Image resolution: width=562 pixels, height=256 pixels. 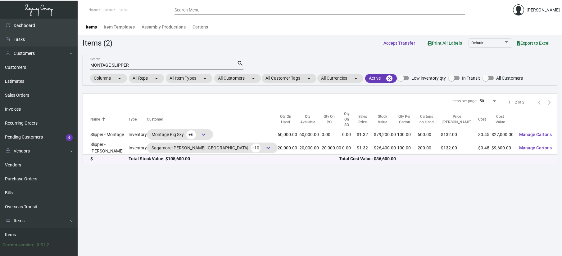 I want to click on mat-icon: search, so click(x=240, y=64).